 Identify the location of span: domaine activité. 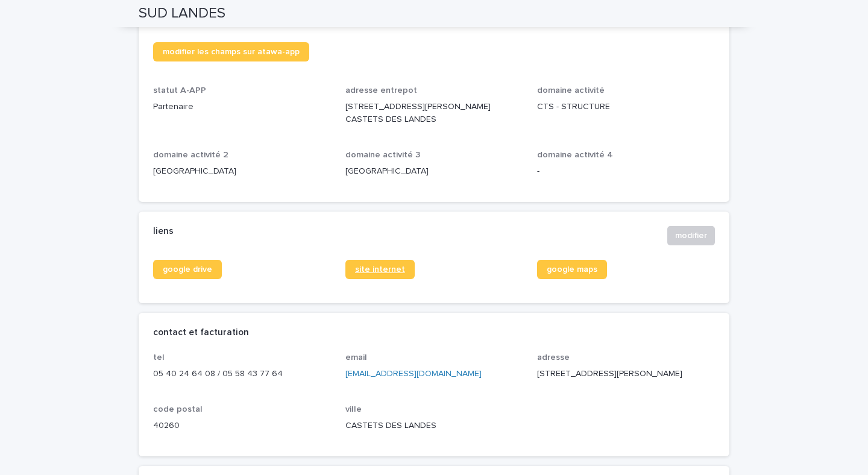
(571, 90).